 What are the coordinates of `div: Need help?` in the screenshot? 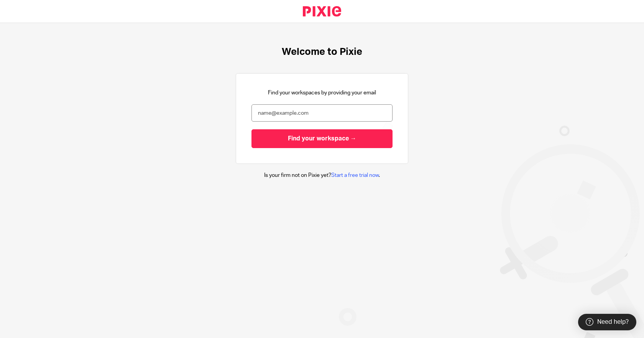 It's located at (607, 322).